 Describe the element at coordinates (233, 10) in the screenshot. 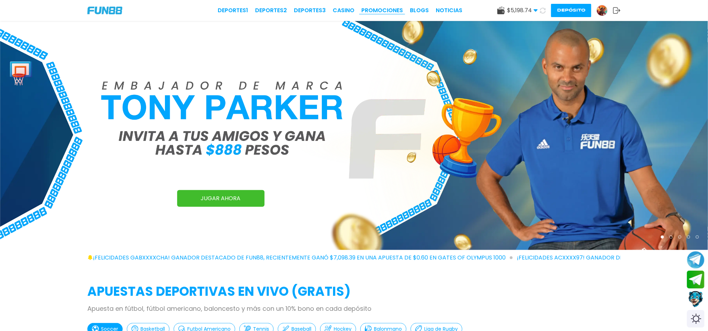

I see `a: Deportes1` at that location.